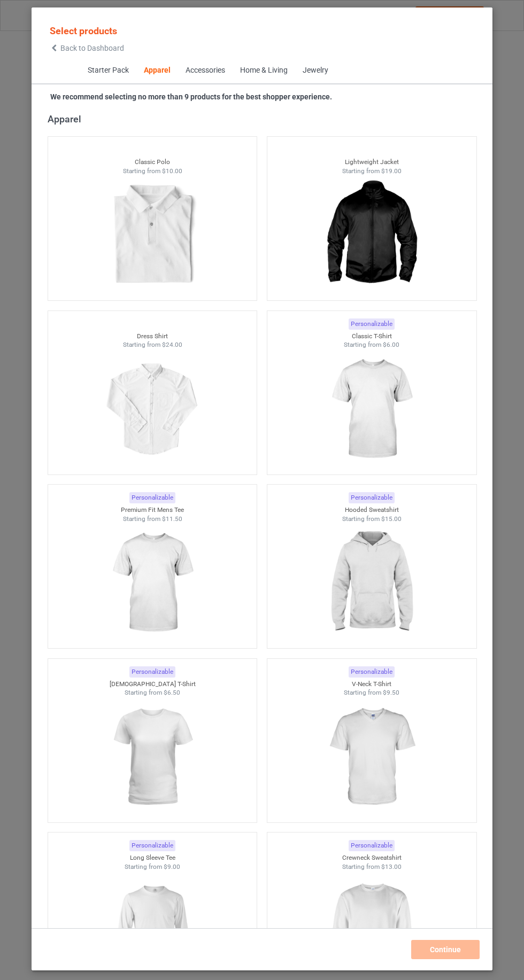 The height and width of the screenshot is (980, 524). Describe the element at coordinates (371, 162) in the screenshot. I see `div: Lightweight Jacket` at that location.